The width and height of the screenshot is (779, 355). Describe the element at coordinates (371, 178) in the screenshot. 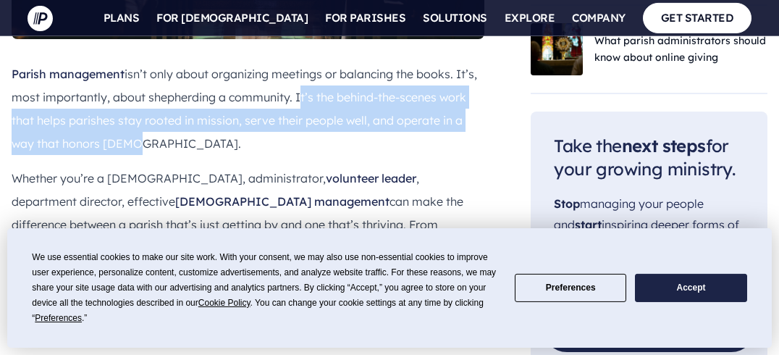

I see `a: volunteer leader` at that location.